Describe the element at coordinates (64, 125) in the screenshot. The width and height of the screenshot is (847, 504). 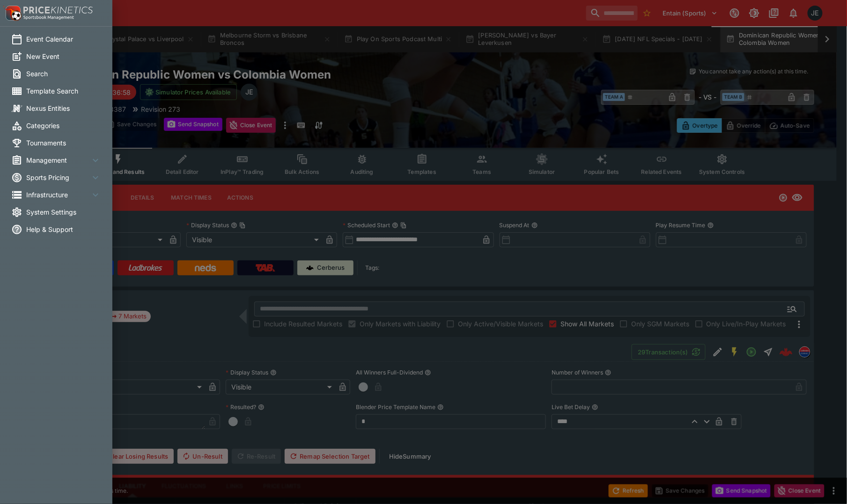
I see `span: Categories` at that location.